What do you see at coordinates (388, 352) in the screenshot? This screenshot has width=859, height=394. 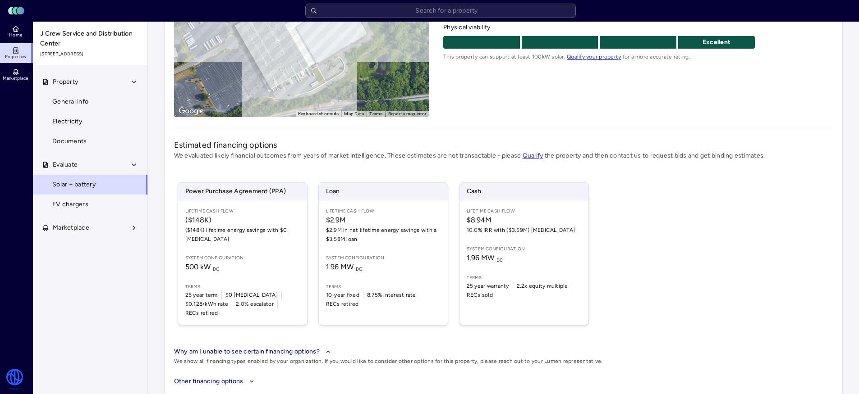 I see `button: Why am I unable to see certain financing options?` at bounding box center [388, 352].